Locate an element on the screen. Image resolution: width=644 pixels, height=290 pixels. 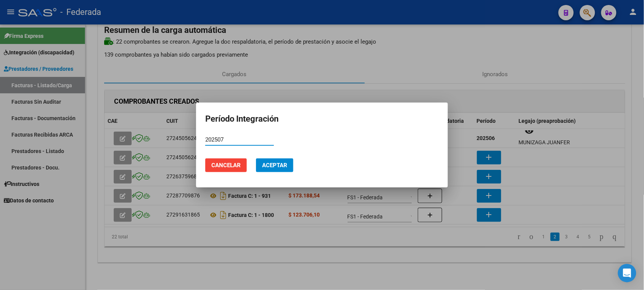
button: Aceptar is located at coordinates (275, 165).